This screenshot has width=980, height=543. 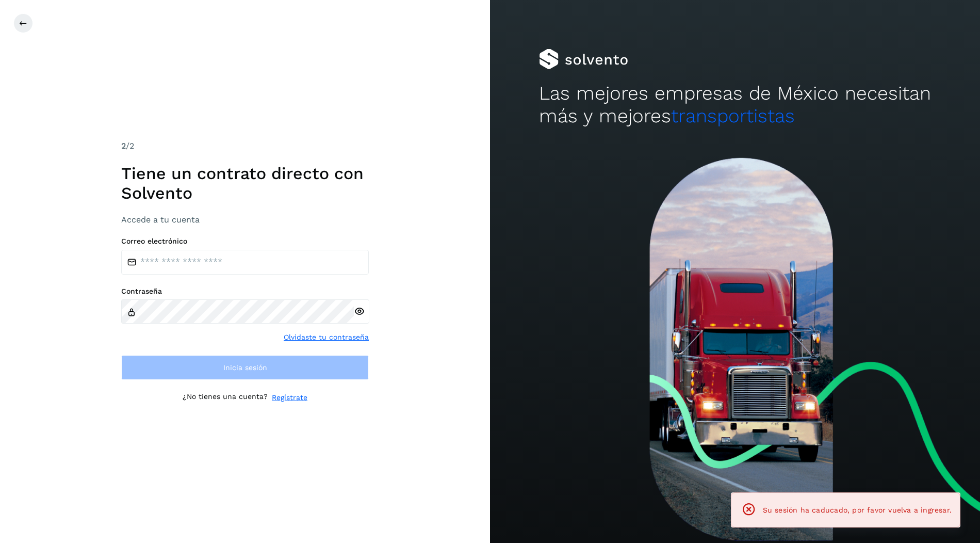 I want to click on h1: Tiene un contrato directo con Solvento, so click(x=245, y=183).